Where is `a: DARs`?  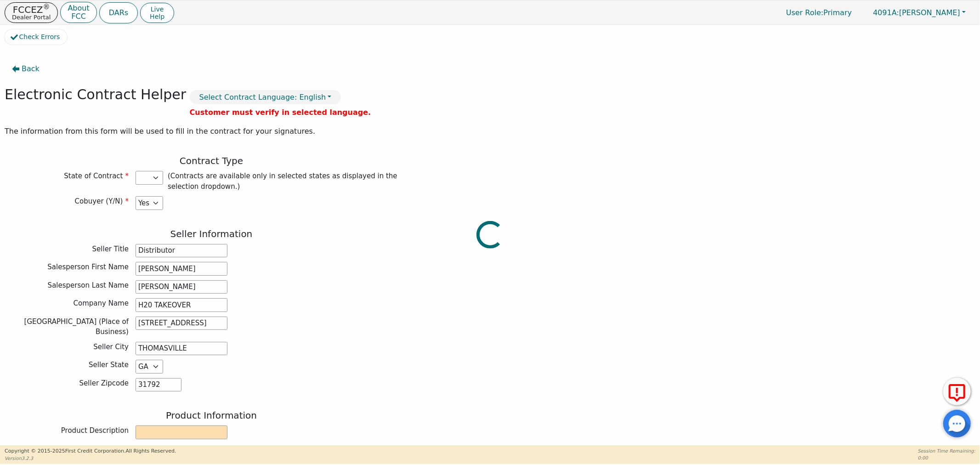
a: DARs is located at coordinates (118, 13).